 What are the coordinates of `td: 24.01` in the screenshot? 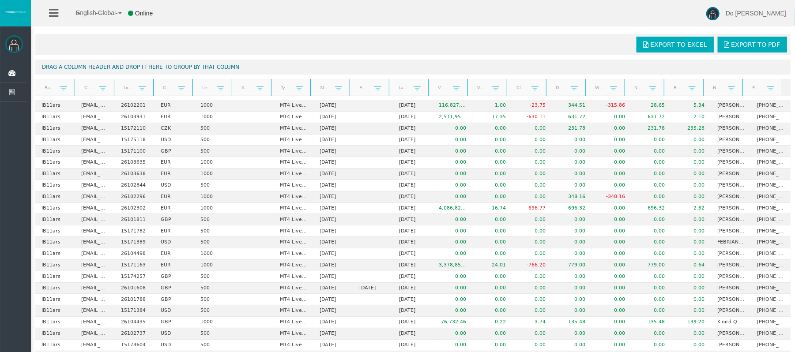 It's located at (493, 266).